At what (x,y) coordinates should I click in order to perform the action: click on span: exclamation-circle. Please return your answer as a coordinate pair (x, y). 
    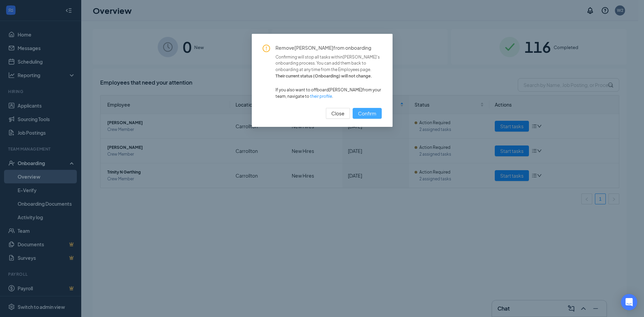
    Looking at the image, I should click on (266, 48).